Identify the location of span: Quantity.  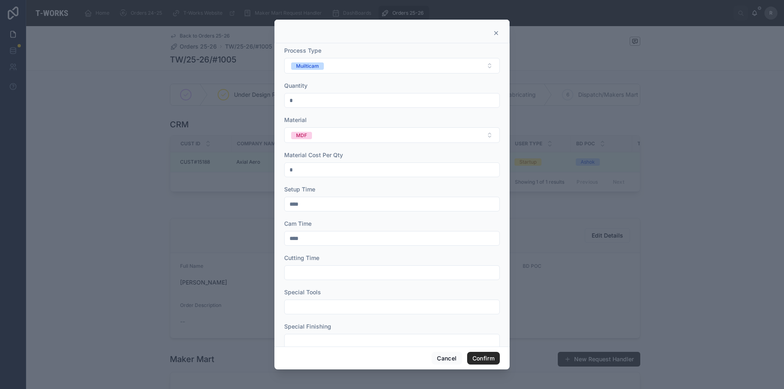
(295, 85).